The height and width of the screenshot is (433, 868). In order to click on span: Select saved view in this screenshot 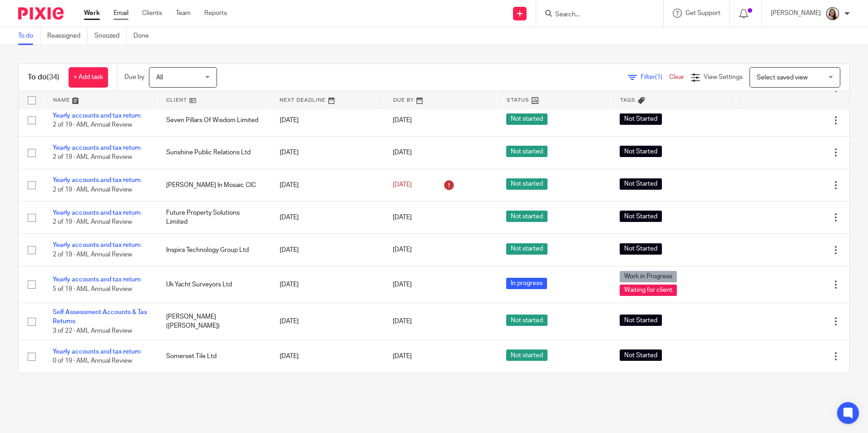, I will do `click(782, 77)`.